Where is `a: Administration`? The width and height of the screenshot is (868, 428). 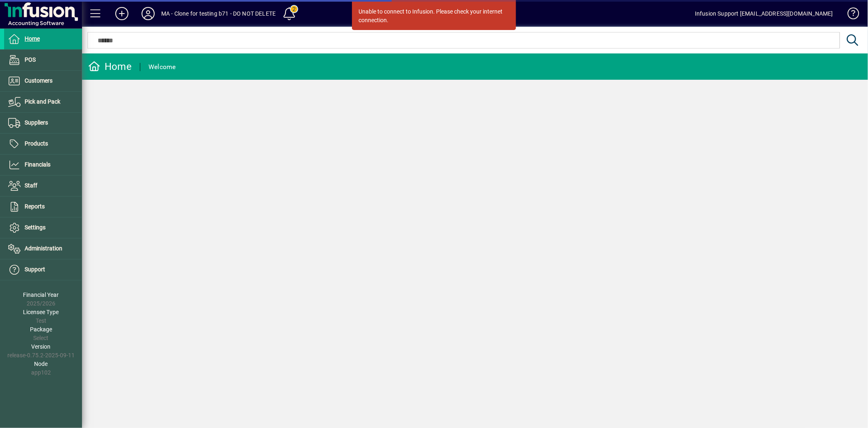 a: Administration is located at coordinates (43, 249).